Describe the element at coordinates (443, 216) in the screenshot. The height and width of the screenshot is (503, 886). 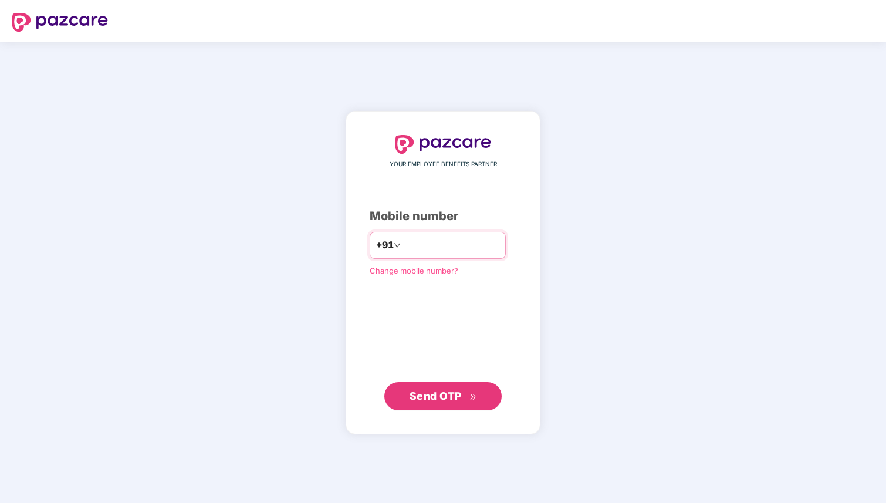
I see `div: Mobile number` at that location.